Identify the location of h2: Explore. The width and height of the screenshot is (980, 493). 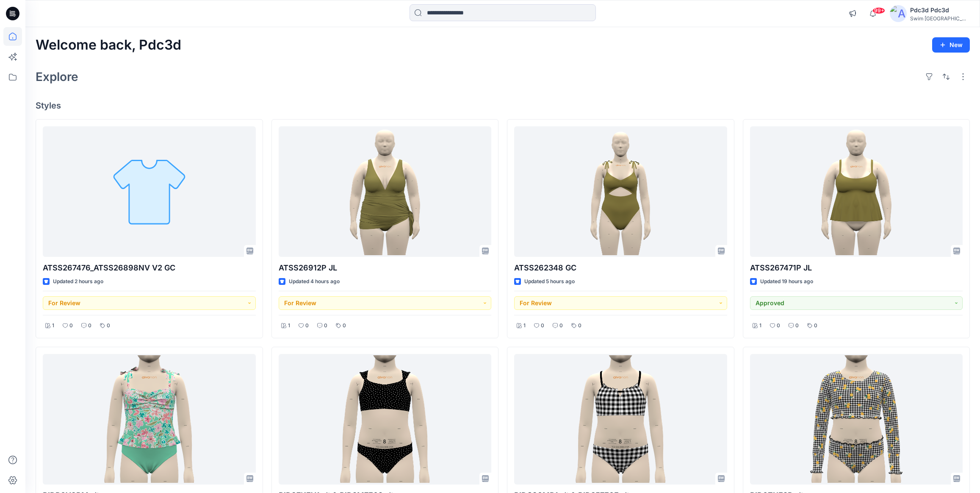
(56, 77).